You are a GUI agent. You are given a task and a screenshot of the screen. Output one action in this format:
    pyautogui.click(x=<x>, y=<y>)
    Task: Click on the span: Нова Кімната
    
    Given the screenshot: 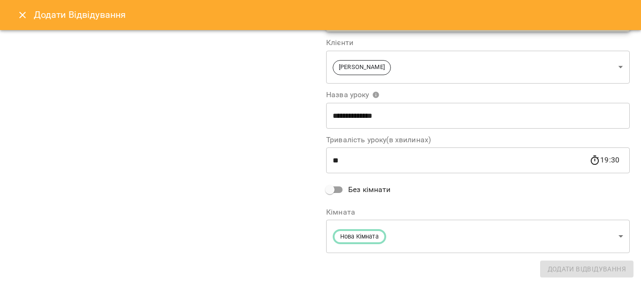 What is the action you would take?
    pyautogui.click(x=360, y=237)
    